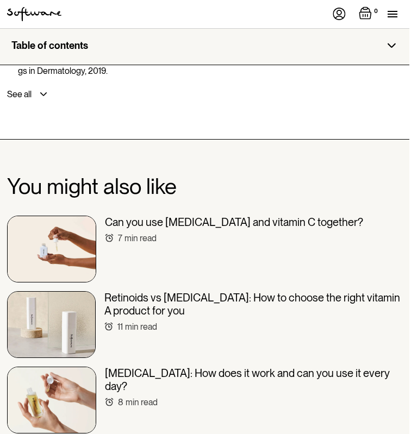 Image resolution: width=411 pixels, height=434 pixels. Describe the element at coordinates (369, 14) in the screenshot. I see `a: Open empty cart` at that location.